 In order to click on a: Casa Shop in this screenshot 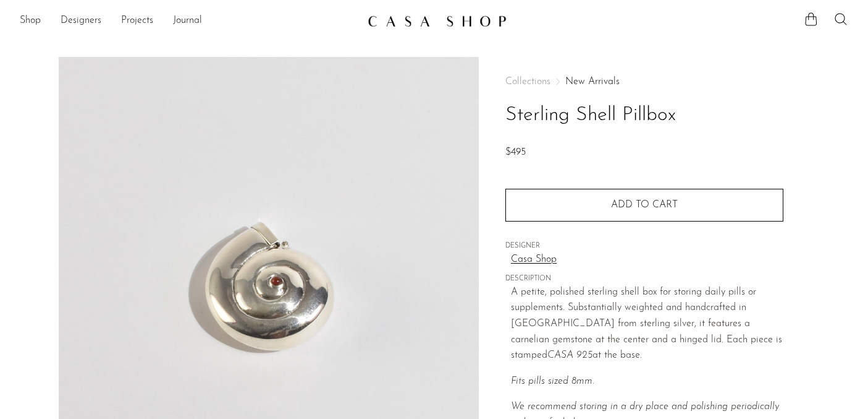, I will do `click(647, 259)`.